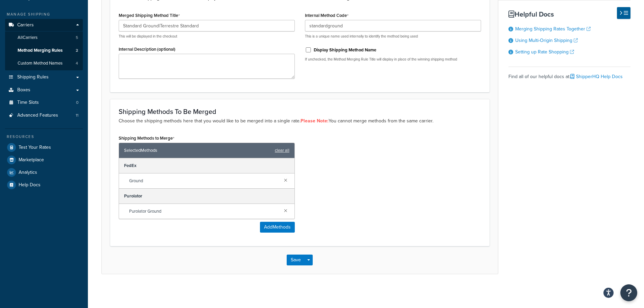 This screenshot has width=644, height=308. Describe the element at coordinates (277, 227) in the screenshot. I see `button: AddMethods` at that location.